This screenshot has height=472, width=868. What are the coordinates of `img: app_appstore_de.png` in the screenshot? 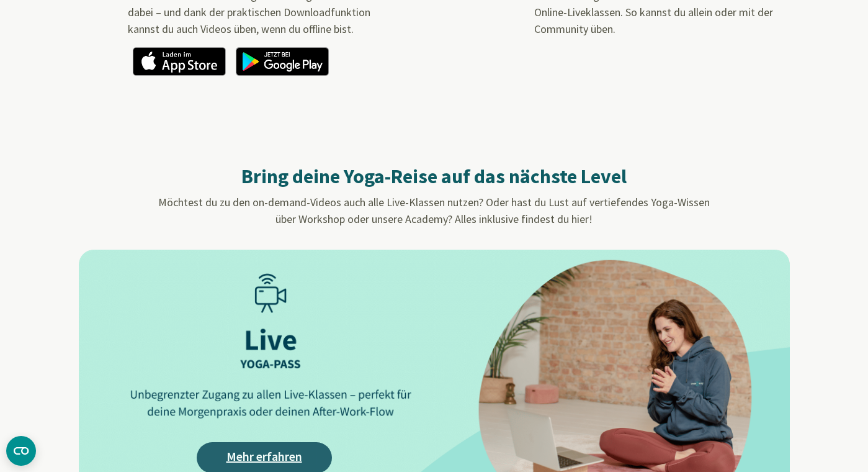 It's located at (179, 61).